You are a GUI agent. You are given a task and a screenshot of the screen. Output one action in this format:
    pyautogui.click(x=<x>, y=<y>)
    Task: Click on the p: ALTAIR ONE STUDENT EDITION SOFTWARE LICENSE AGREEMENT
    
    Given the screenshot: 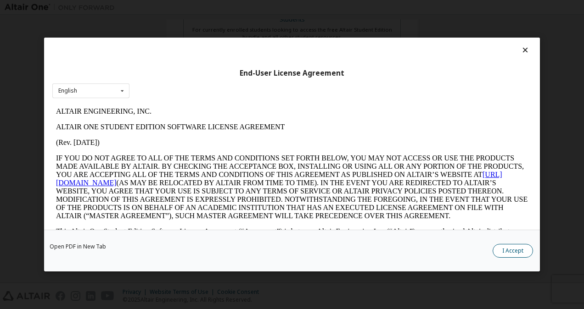 What is the action you would take?
    pyautogui.click(x=239, y=23)
    